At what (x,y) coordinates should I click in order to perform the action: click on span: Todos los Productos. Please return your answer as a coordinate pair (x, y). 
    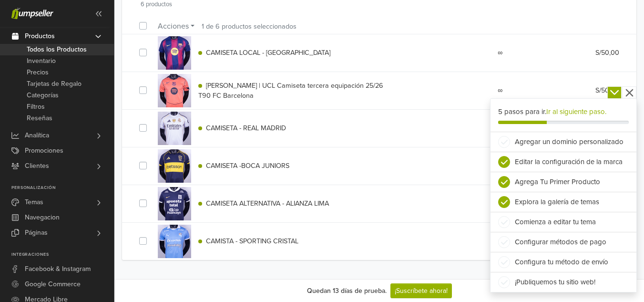
    Looking at the image, I should click on (57, 50).